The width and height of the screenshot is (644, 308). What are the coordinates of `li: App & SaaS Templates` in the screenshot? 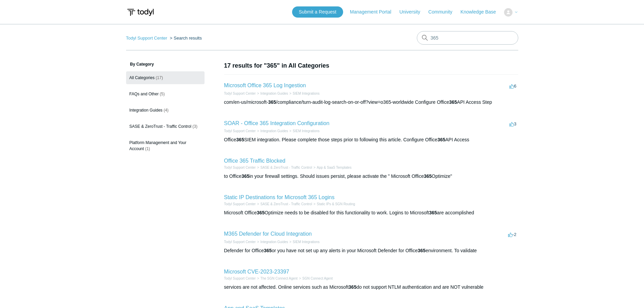 It's located at (332, 167).